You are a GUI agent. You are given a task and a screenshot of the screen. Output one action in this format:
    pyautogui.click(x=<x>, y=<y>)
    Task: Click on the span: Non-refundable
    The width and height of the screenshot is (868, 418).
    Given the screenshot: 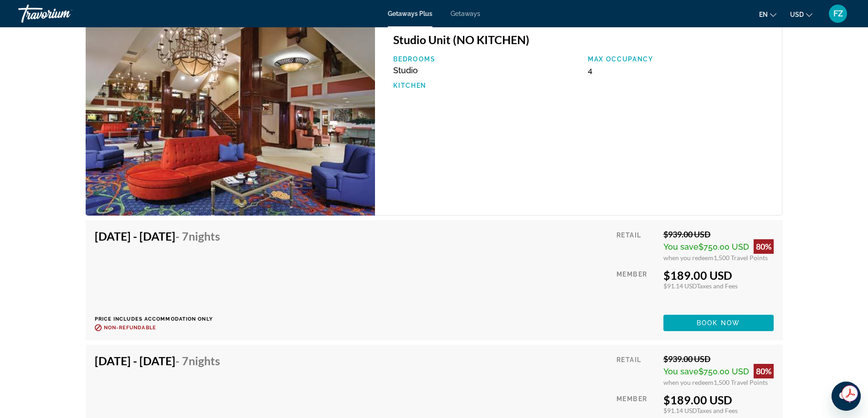 What is the action you would take?
    pyautogui.click(x=130, y=328)
    